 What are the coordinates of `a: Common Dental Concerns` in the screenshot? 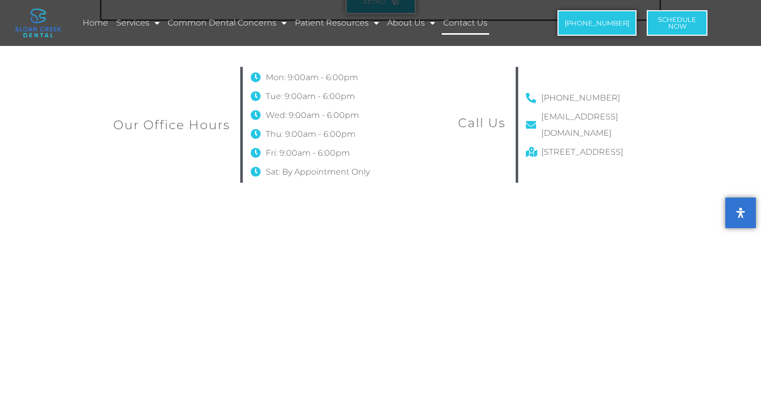 It's located at (227, 23).